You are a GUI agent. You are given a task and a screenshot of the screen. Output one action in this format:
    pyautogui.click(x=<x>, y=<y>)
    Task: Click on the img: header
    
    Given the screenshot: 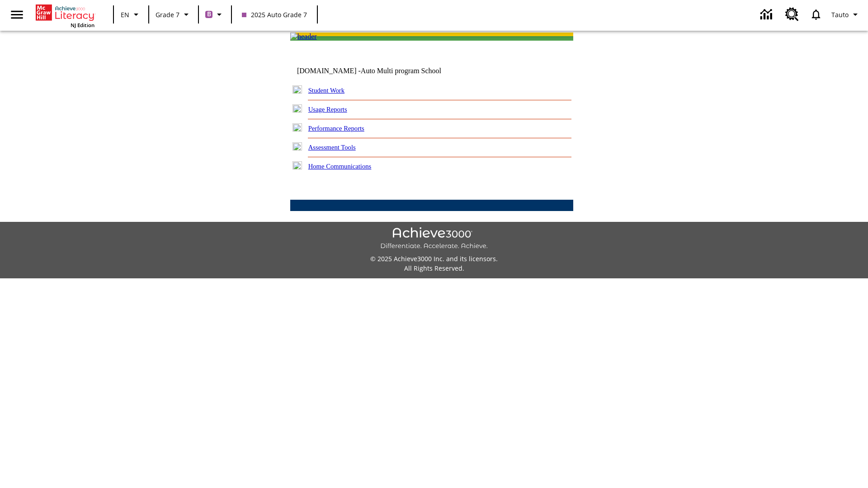 What is the action you would take?
    pyautogui.click(x=304, y=37)
    